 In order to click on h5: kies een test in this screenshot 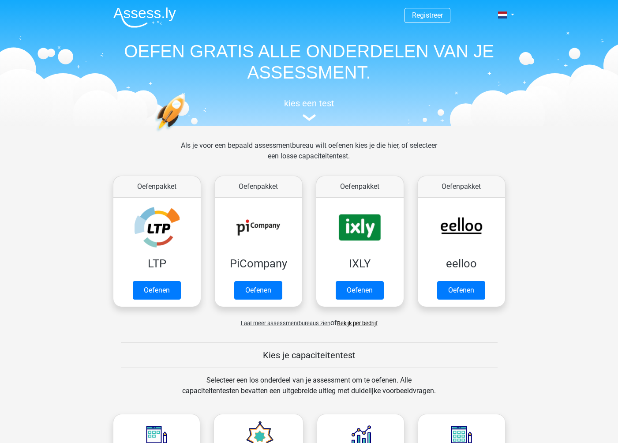, I will do `click(309, 103)`.